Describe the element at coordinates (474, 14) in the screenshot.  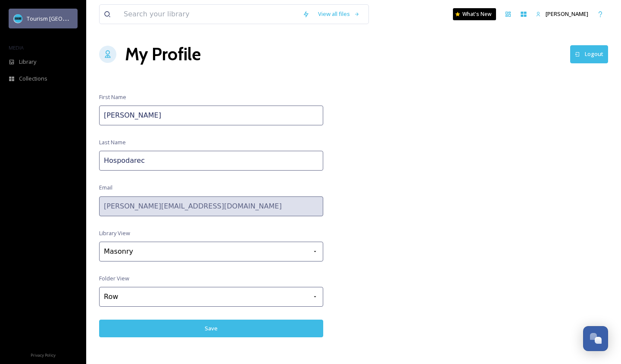
I see `a: What's New` at that location.